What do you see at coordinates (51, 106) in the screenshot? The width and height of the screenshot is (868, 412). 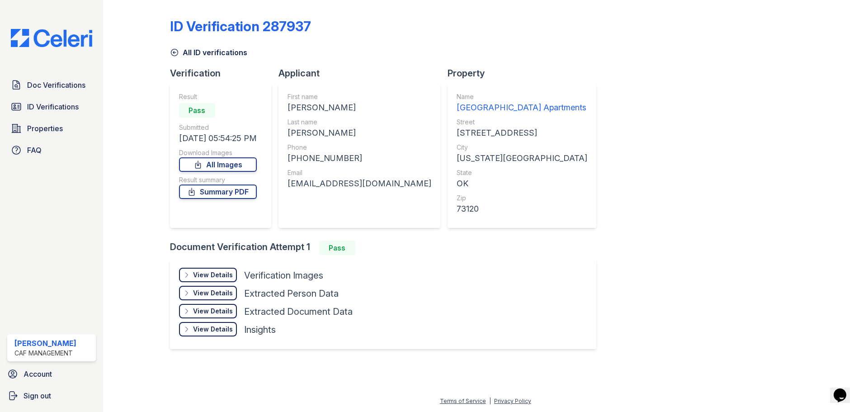 I see `a: ID Verifications` at bounding box center [51, 106].